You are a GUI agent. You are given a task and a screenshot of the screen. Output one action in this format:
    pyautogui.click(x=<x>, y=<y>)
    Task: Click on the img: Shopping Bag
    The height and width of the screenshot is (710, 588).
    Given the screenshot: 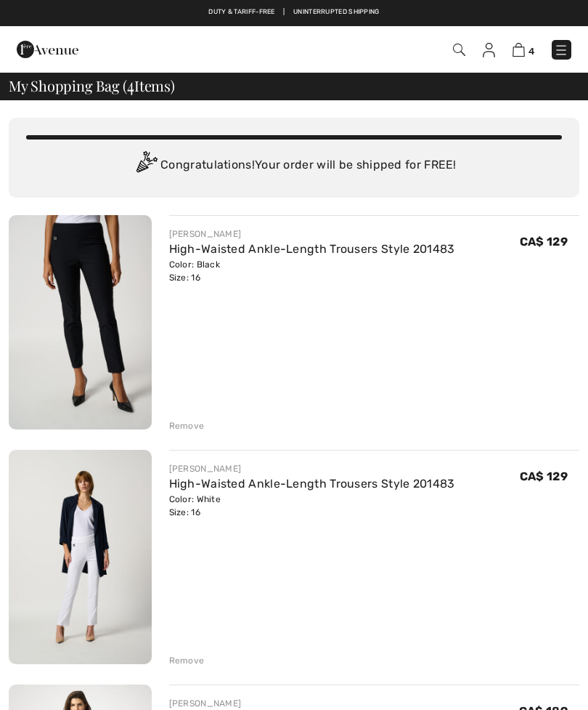 What is the action you would take?
    pyautogui.click(x=519, y=49)
    